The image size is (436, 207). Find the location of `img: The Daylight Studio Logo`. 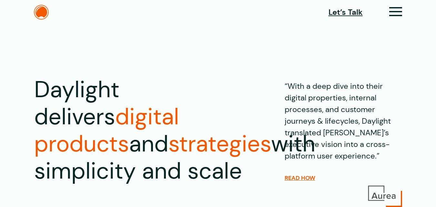

img: The Daylight Studio Logo is located at coordinates (41, 12).